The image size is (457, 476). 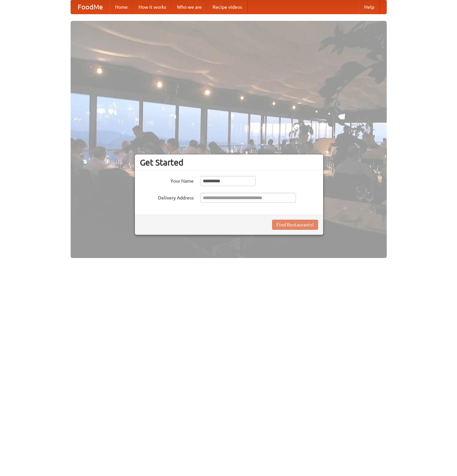 I want to click on a: Recipe videos, so click(x=227, y=7).